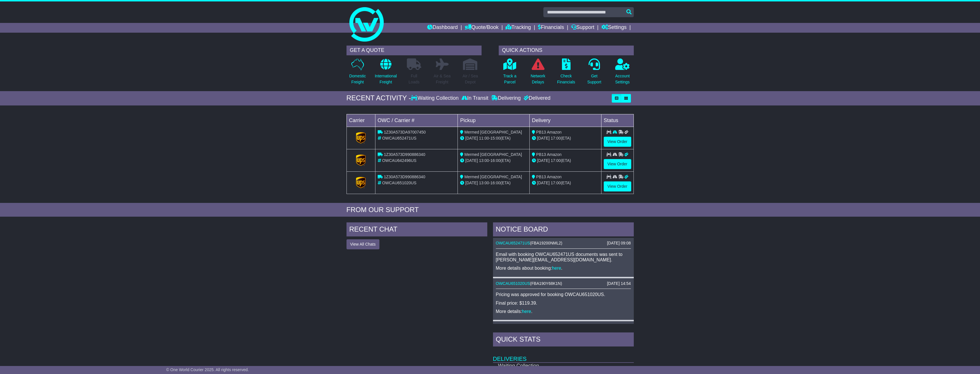 The image size is (980, 374). I want to click on p: More details: ., so click(563, 311).